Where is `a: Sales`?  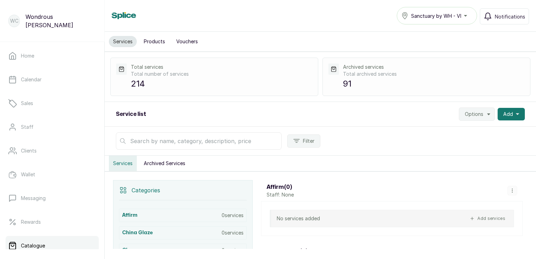 a: Sales is located at coordinates (52, 103).